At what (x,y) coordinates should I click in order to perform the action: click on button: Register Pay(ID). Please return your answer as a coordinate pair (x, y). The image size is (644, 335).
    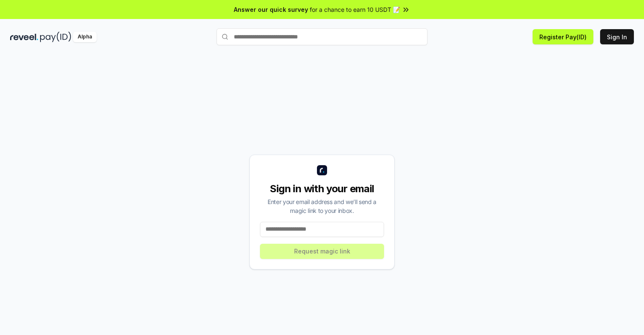
    Looking at the image, I should click on (562, 37).